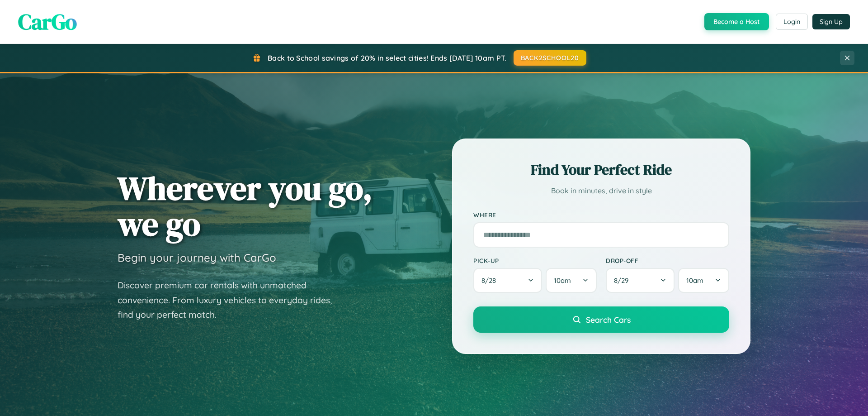 The width and height of the screenshot is (868, 416). Describe the element at coordinates (550, 58) in the screenshot. I see `button: BACK2SCHOOL20` at that location.